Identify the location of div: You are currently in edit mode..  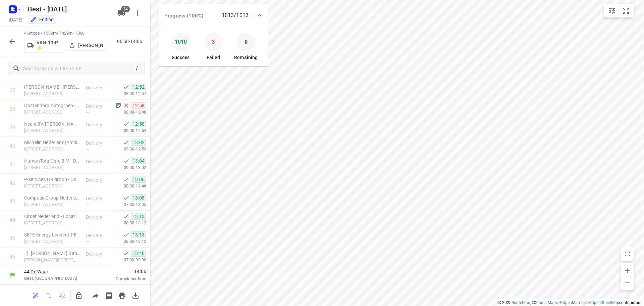
(42, 19).